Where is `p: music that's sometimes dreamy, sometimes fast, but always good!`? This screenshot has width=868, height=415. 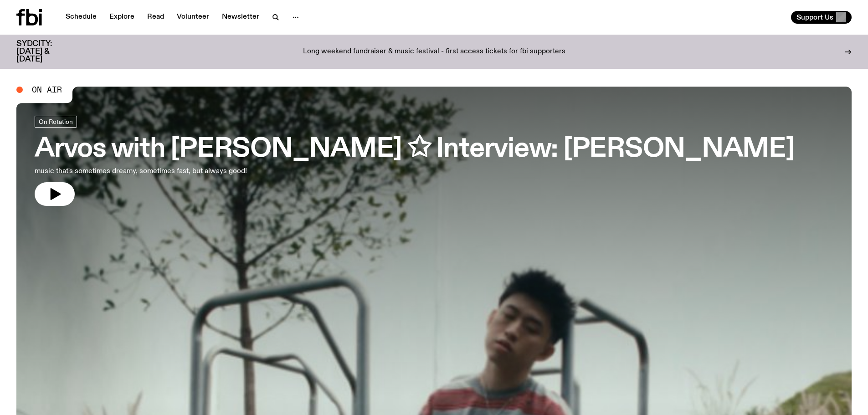 p: music that's sometimes dreamy, sometimes fast, but always good! is located at coordinates (151, 172).